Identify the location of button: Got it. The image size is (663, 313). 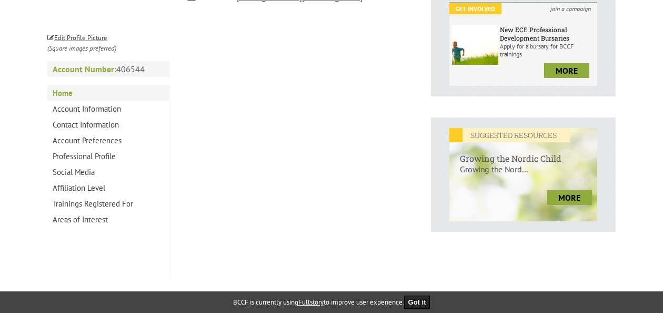
(418, 302).